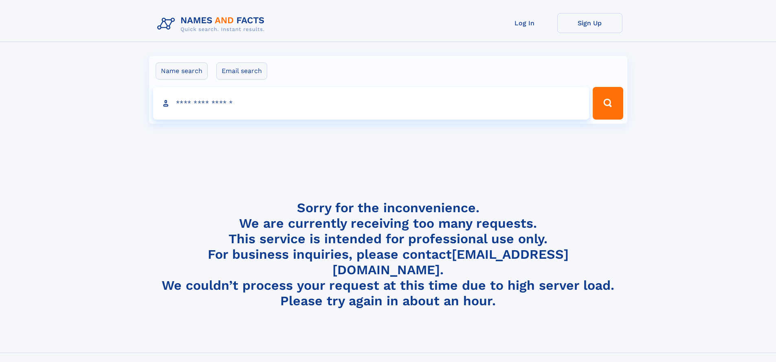 The height and width of the screenshot is (362, 776). What do you see at coordinates (213, 24) in the screenshot?
I see `img: Logo Names and Facts` at bounding box center [213, 24].